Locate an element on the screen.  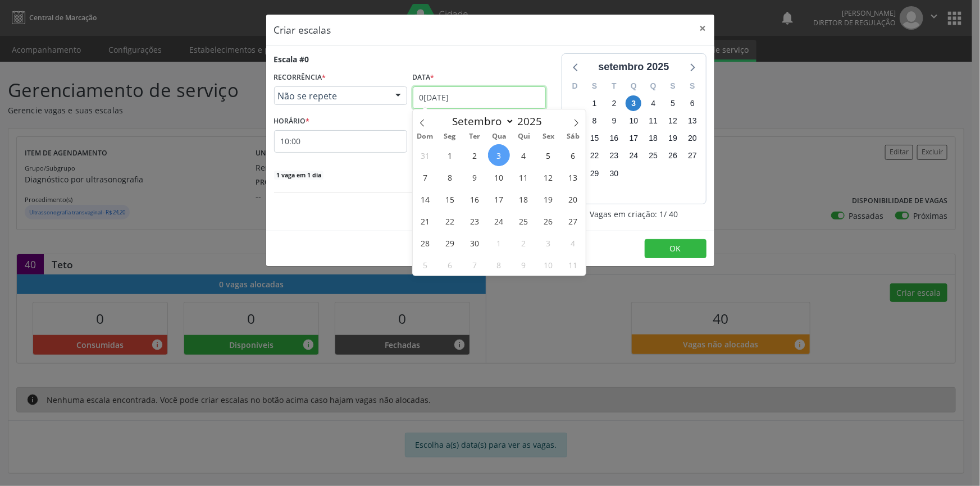
span: sexta-feira, 19 de setembro de 2025 is located at coordinates (673, 138).